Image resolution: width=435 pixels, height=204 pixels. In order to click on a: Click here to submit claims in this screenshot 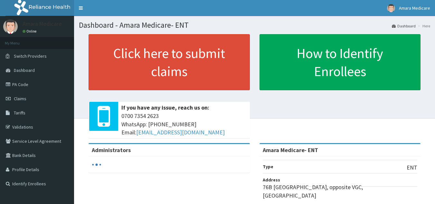, I will do `click(169, 62)`.